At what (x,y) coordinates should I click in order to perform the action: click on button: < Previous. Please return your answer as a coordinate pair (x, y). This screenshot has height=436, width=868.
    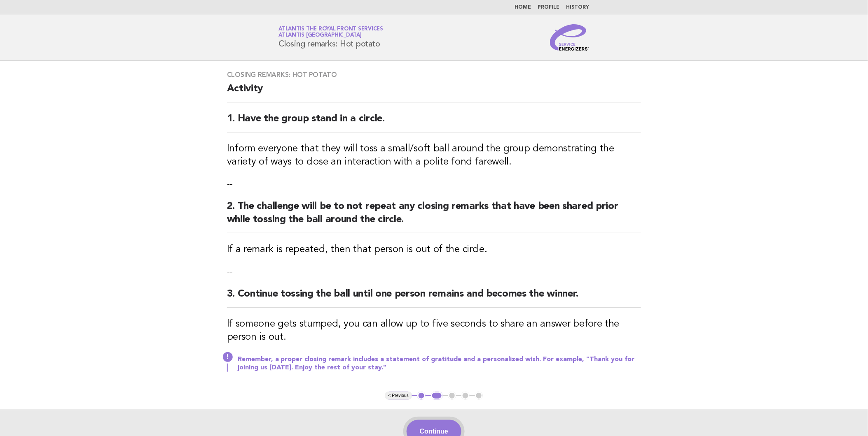
    Looking at the image, I should click on (398, 396).